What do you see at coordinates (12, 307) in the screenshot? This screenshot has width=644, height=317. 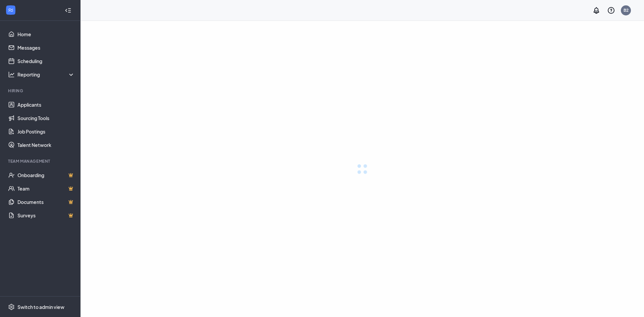 I see `svg: Settings` at bounding box center [12, 307].